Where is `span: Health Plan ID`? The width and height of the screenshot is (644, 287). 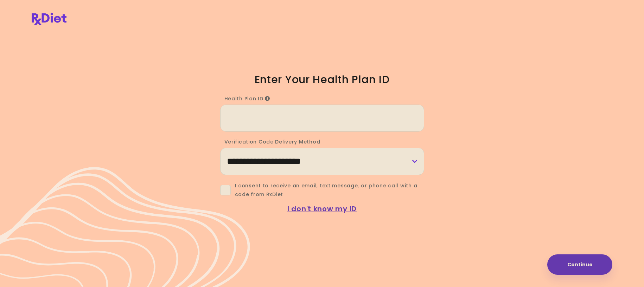 span: Health Plan ID is located at coordinates (247, 99).